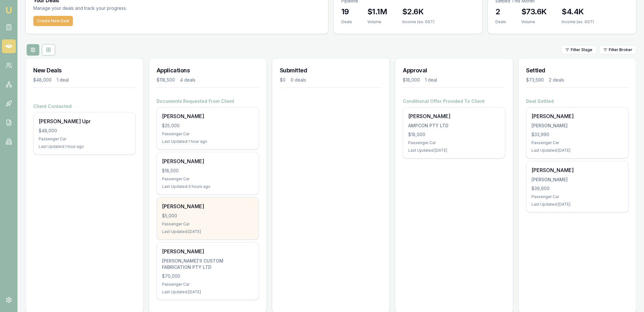 The height and width of the screenshot is (312, 644). What do you see at coordinates (577, 135) in the screenshot?
I see `div: $33,990` at bounding box center [577, 135].